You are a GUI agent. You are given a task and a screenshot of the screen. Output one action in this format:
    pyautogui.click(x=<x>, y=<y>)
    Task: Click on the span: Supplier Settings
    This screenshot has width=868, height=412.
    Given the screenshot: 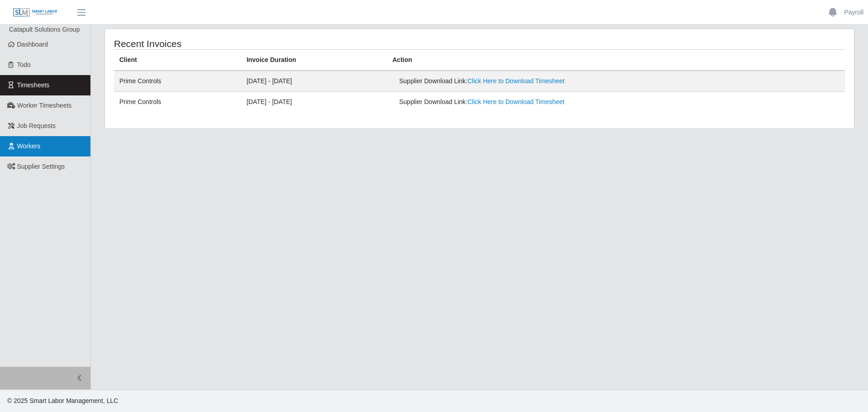 What is the action you would take?
    pyautogui.click(x=42, y=166)
    